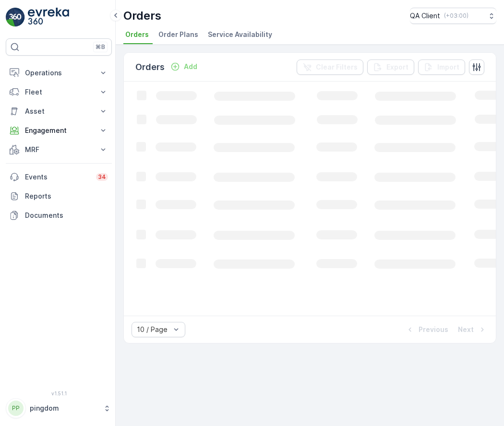 Image resolution: width=504 pixels, height=426 pixels. Describe the element at coordinates (178, 34) in the screenshot. I see `span: Order Plans` at that location.